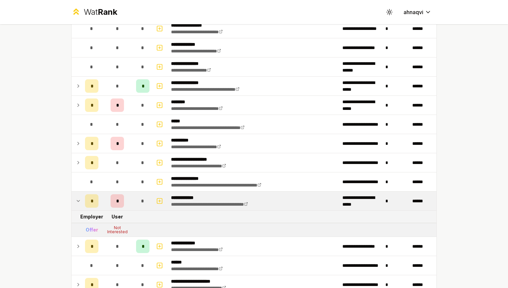 The width and height of the screenshot is (508, 288). Describe the element at coordinates (101, 12) in the screenshot. I see `div: Wat` at that location.